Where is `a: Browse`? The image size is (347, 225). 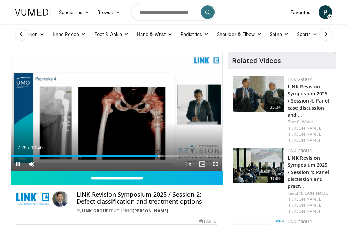 a: Browse is located at coordinates (109, 12).